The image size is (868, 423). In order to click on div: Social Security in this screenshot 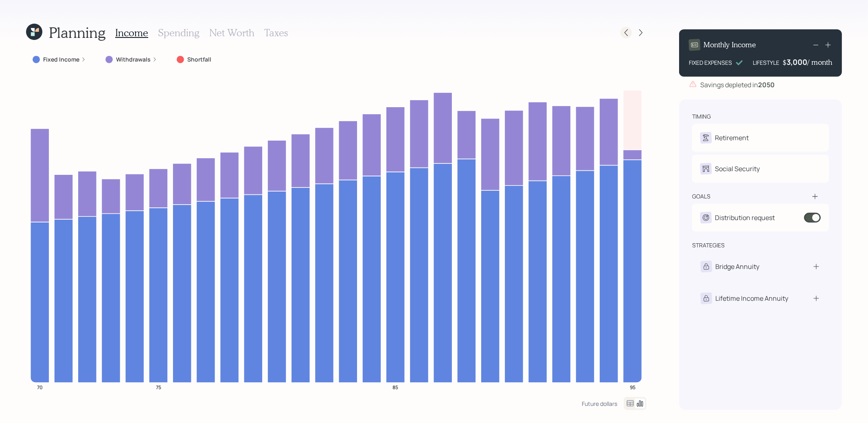, I will do `click(737, 169)`.